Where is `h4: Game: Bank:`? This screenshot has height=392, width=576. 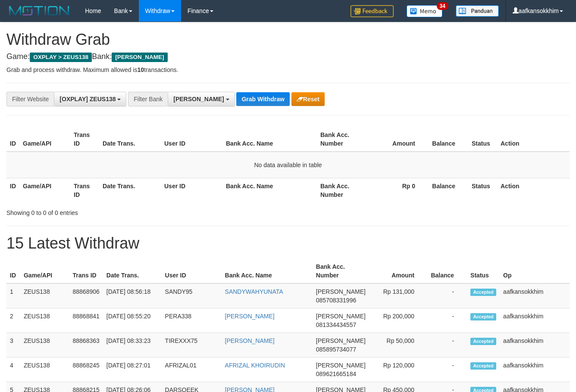
h4: Game: Bank: is located at coordinates (288, 57).